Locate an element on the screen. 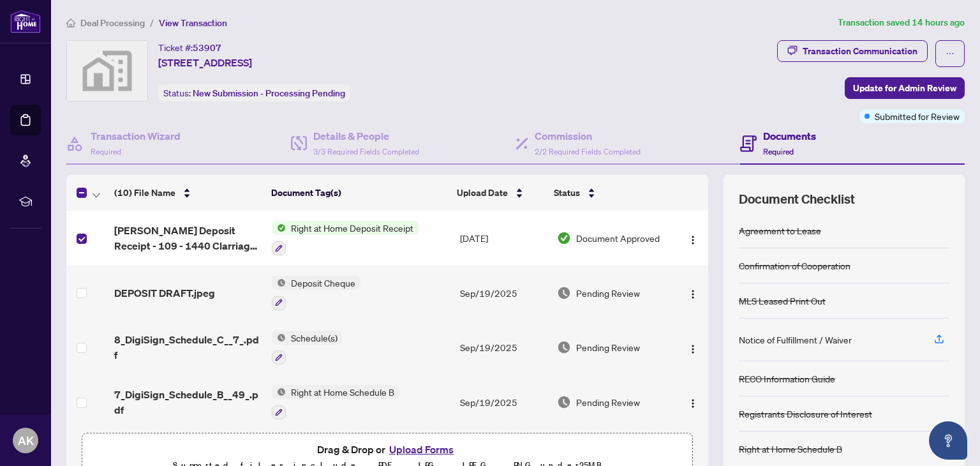 This screenshot has height=466, width=980. img: svg%3e is located at coordinates (107, 71).